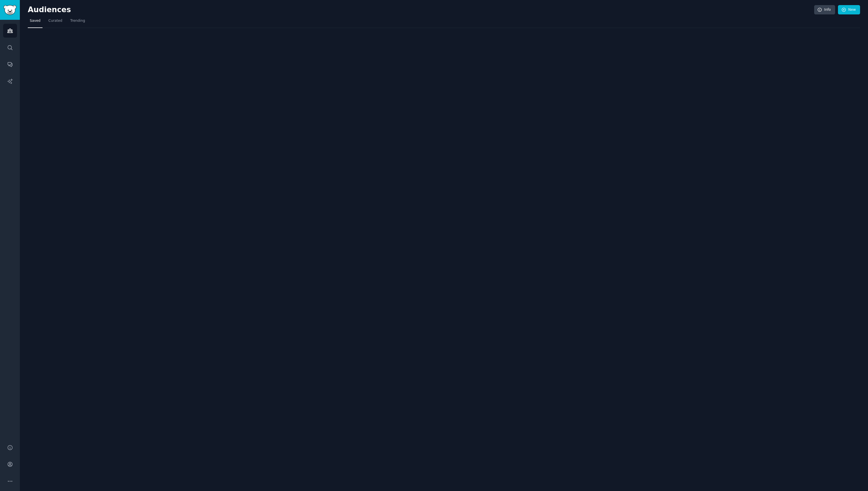 Image resolution: width=868 pixels, height=491 pixels. Describe the element at coordinates (78, 21) in the screenshot. I see `span: Trending` at that location.